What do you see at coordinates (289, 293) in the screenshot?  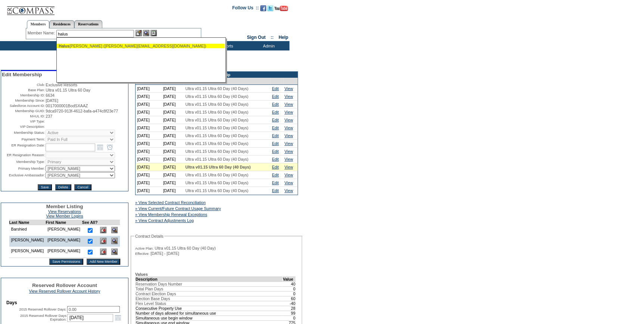 I see `td: 0` at bounding box center [289, 293].